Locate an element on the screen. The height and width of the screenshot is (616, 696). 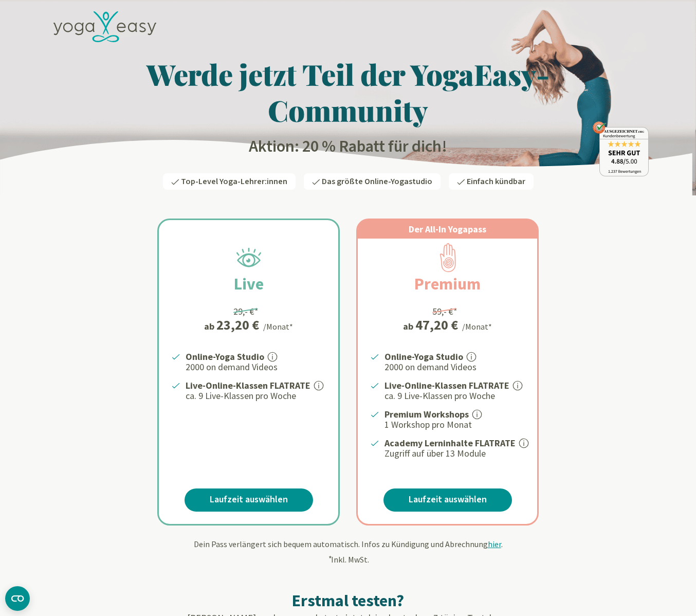
strong: Academy Lerninhalte FLATRATE is located at coordinates (450, 443).